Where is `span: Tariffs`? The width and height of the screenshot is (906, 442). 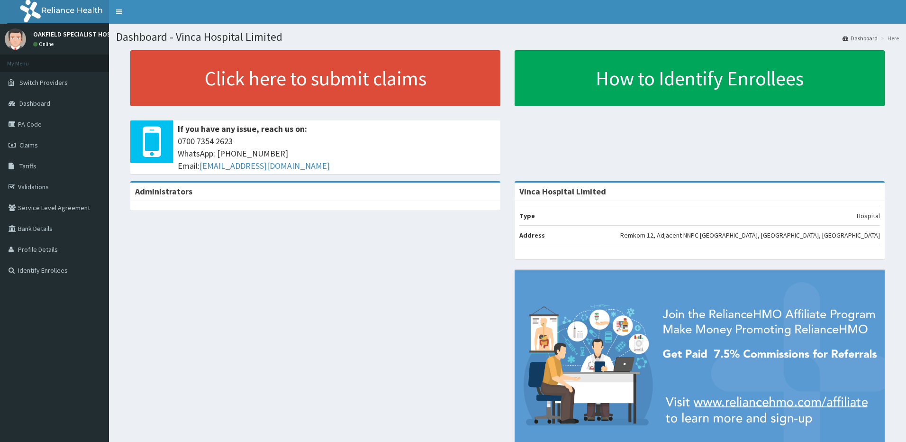
span: Tariffs is located at coordinates (28, 166).